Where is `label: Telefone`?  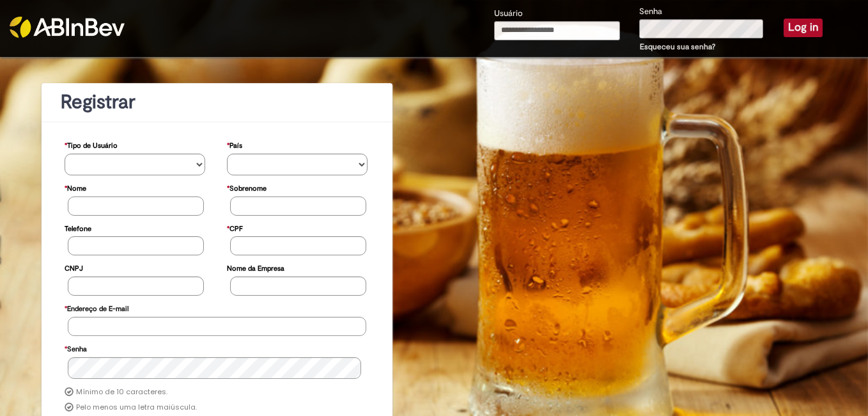
label: Telefone is located at coordinates (78, 227).